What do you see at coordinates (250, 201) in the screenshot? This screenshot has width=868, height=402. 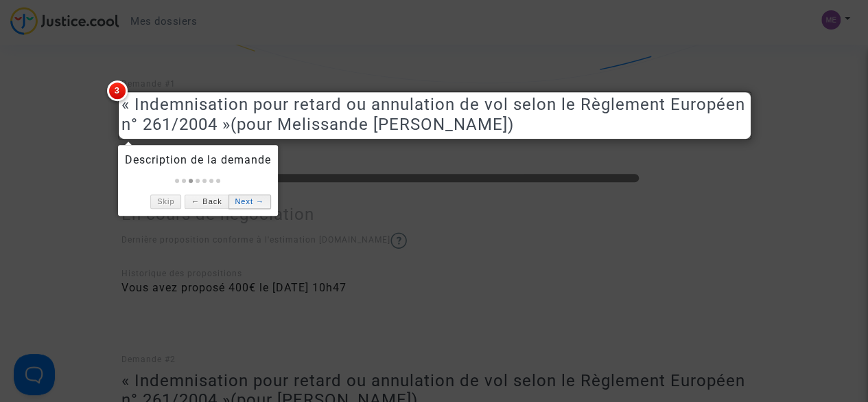 I see `a: Next →` at bounding box center [250, 201].